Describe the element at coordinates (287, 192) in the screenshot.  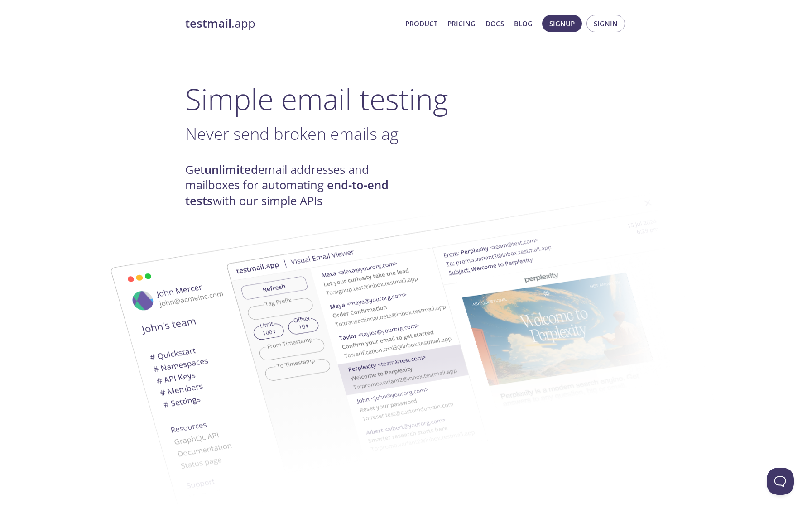
I see `strong: end-to-end tests` at that location.